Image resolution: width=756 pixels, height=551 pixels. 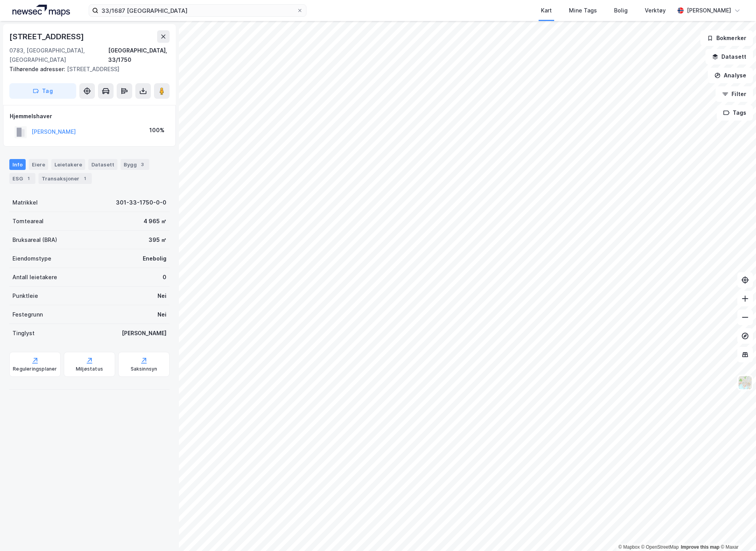 What do you see at coordinates (164, 278) in the screenshot?
I see `div: 0` at bounding box center [164, 278].